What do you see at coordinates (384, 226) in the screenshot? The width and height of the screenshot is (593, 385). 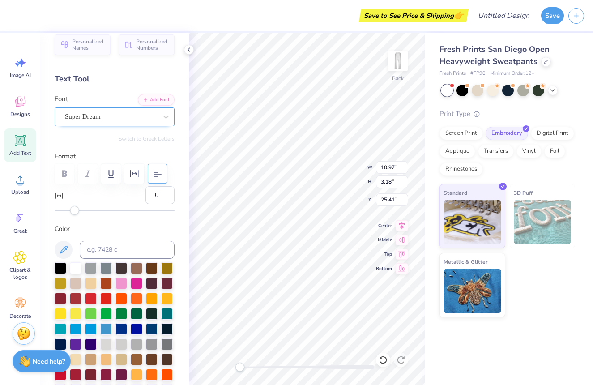 I see `span: Center` at bounding box center [384, 226].